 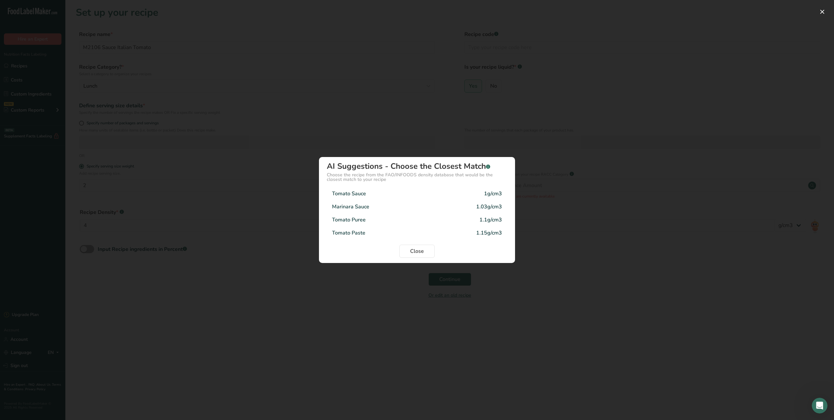 I want to click on div: Tomato Paste, so click(x=349, y=233).